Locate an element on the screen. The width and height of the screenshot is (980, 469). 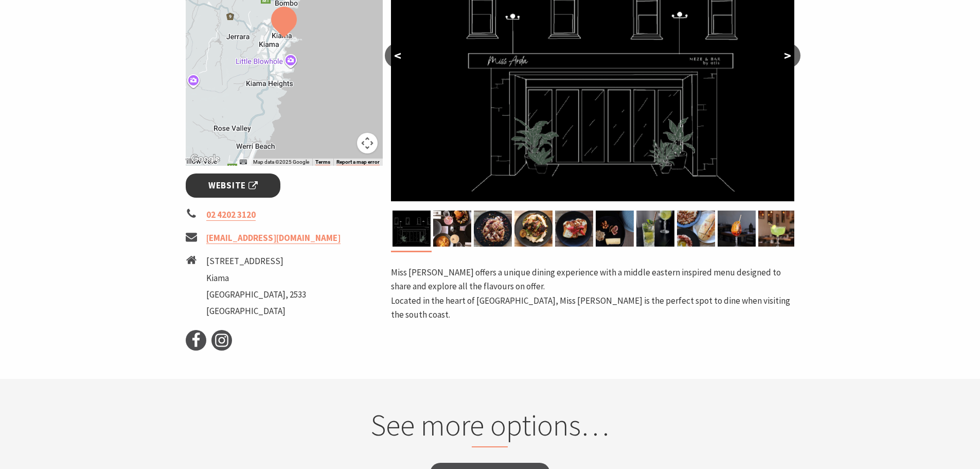
button: Keyboard shortcuts is located at coordinates (243, 162).